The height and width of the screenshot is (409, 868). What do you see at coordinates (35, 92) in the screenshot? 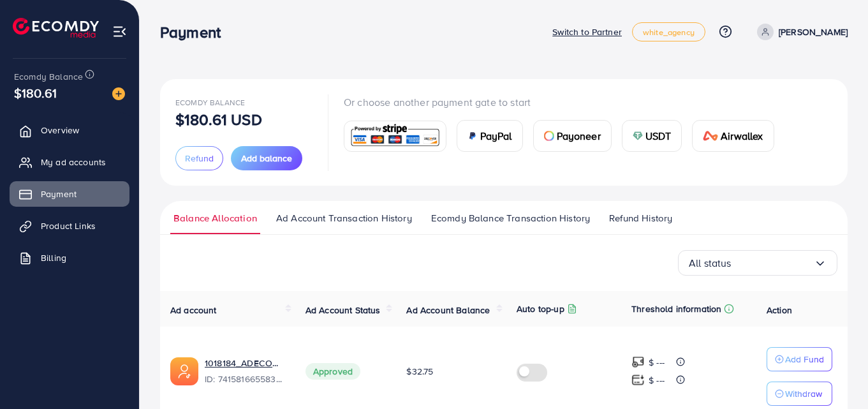
I see `span: $180.61` at bounding box center [35, 92].